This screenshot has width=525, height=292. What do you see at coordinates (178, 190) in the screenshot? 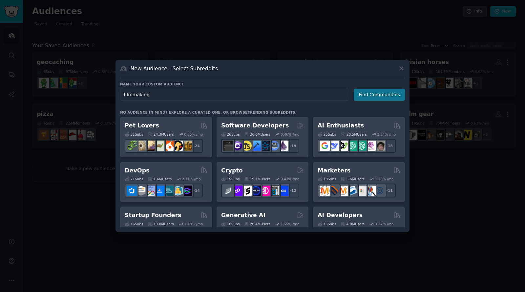
I see `img: aws_cdk` at bounding box center [178, 190].